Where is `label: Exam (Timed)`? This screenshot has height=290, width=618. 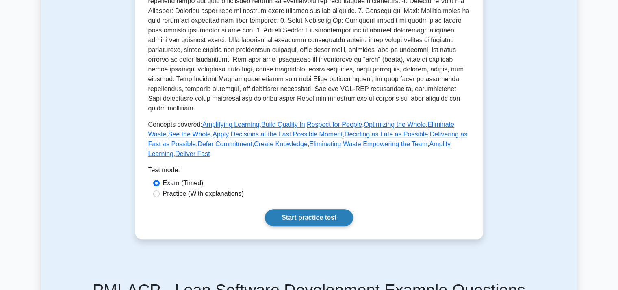 label: Exam (Timed) is located at coordinates (183, 183).